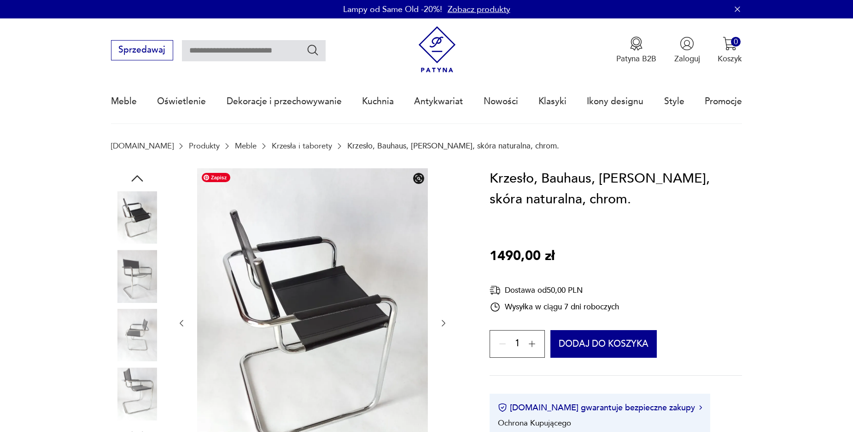 This screenshot has width=853, height=432. Describe the element at coordinates (313, 50) in the screenshot. I see `button: Szukaj` at that location.